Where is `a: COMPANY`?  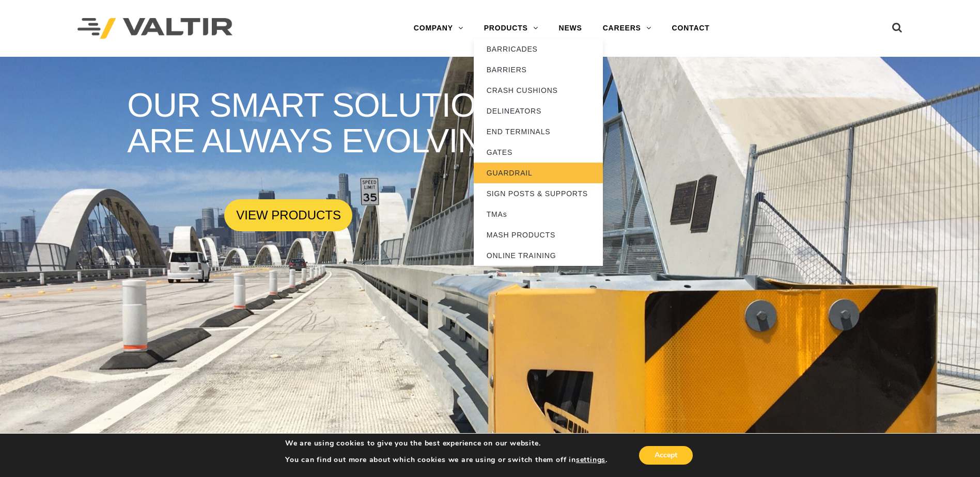 a: COMPANY is located at coordinates (438, 28).